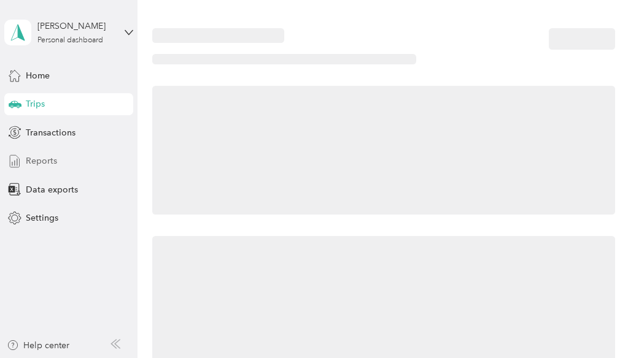 The width and height of the screenshot is (636, 358). I want to click on span: Transactions, so click(50, 133).